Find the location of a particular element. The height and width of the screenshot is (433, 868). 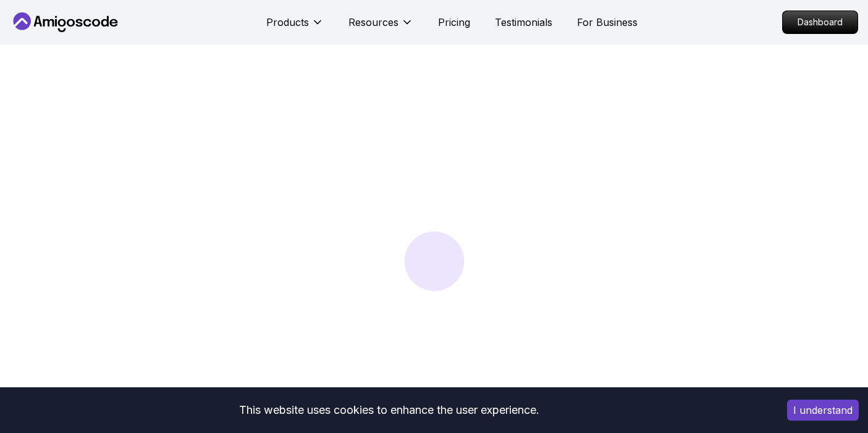

a: Dashboard is located at coordinates (820, 23).